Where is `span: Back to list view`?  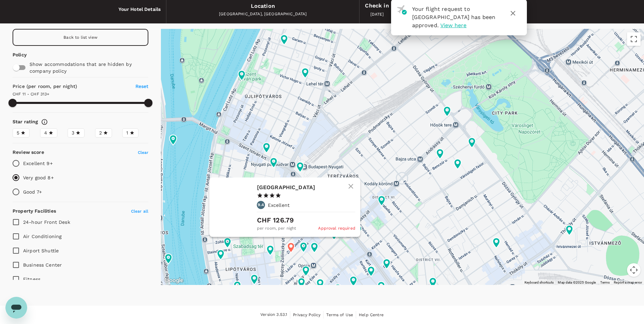 span: Back to list view is located at coordinates (80, 37).